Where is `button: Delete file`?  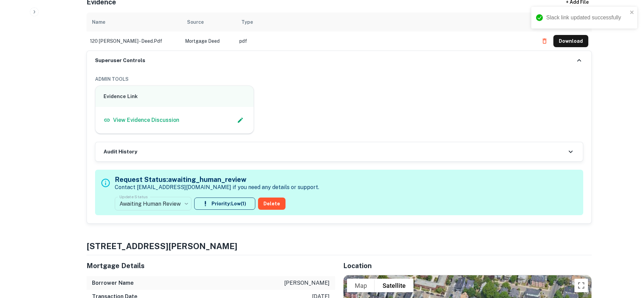 button: Delete file is located at coordinates (544, 41).